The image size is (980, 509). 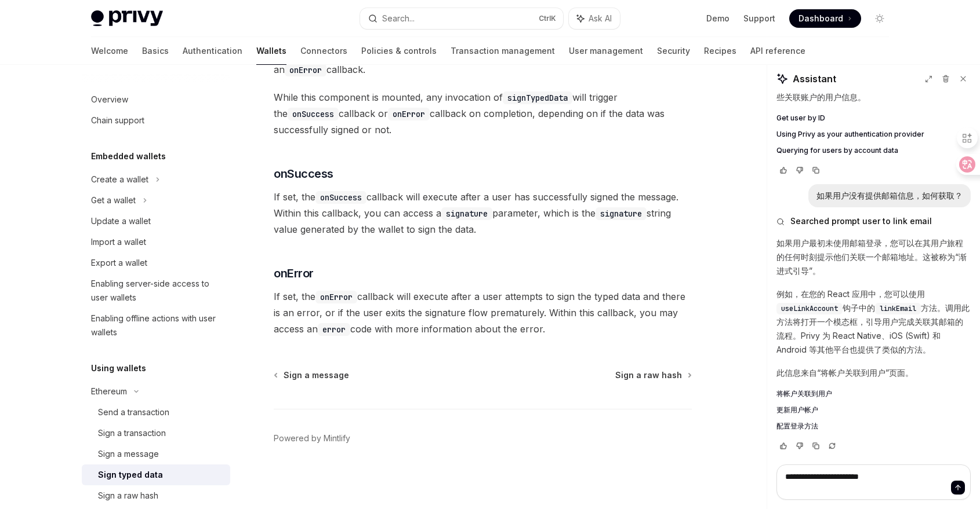 I want to click on a: Policies & controls, so click(x=399, y=51).